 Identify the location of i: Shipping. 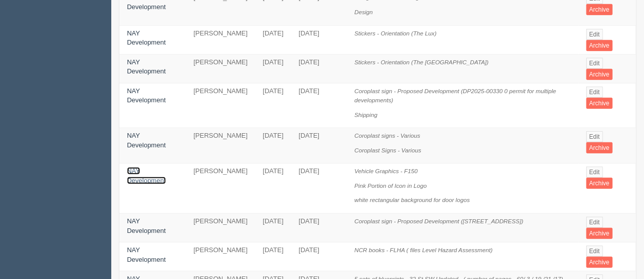
(366, 115).